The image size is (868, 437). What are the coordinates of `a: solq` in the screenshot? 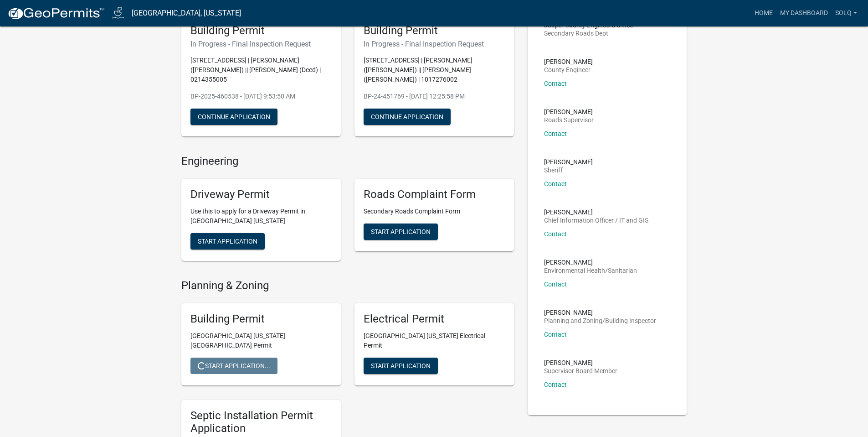 It's located at (846, 13).